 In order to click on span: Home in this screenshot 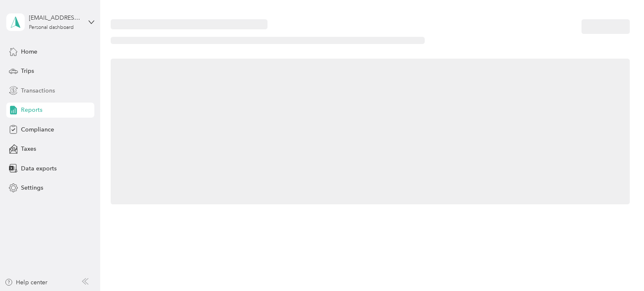, I will do `click(29, 52)`.